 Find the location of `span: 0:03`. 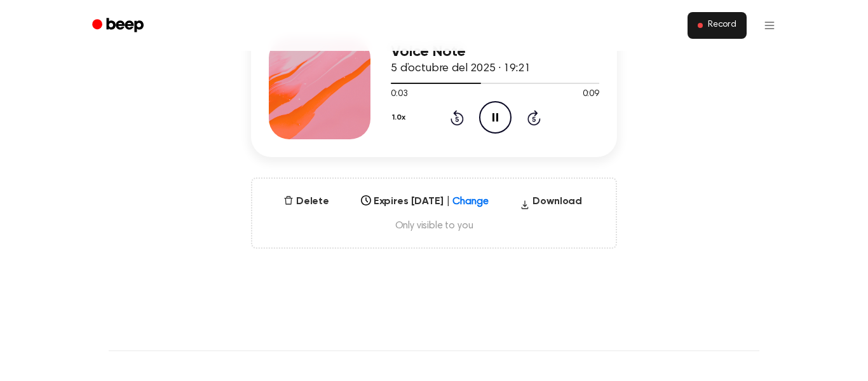

span: 0:03 is located at coordinates (399, 94).